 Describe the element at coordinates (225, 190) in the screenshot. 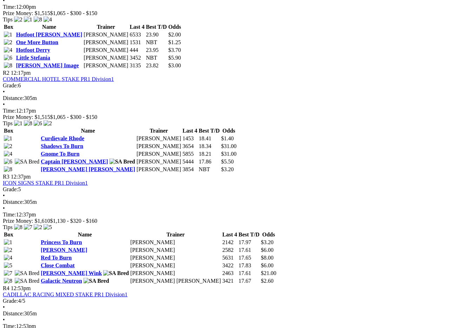

I see `div: 5` at that location.